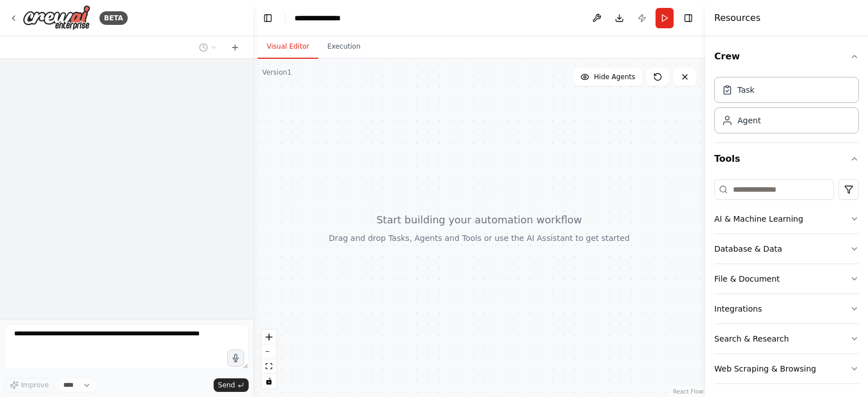  I want to click on div: Database & Data, so click(748, 249).